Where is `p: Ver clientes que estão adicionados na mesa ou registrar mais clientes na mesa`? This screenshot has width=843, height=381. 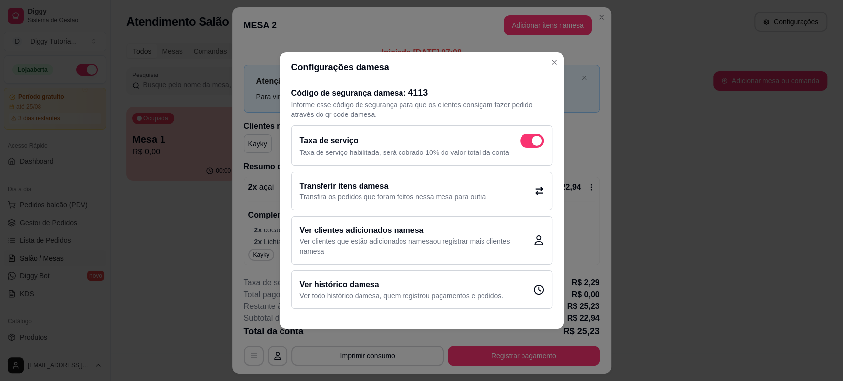
p: Ver clientes que estão adicionados na mesa ou registrar mais clientes na mesa is located at coordinates (417, 247).